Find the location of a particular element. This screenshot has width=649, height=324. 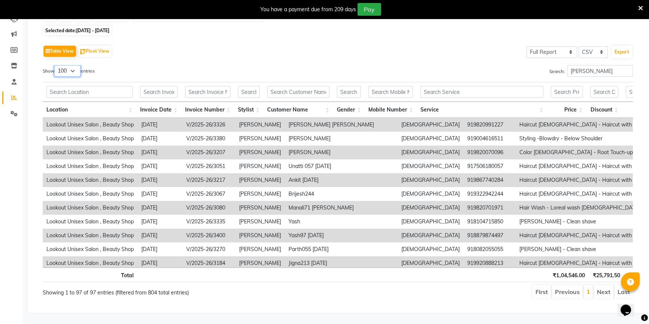

input: Search Mobile Number is located at coordinates (390, 92).